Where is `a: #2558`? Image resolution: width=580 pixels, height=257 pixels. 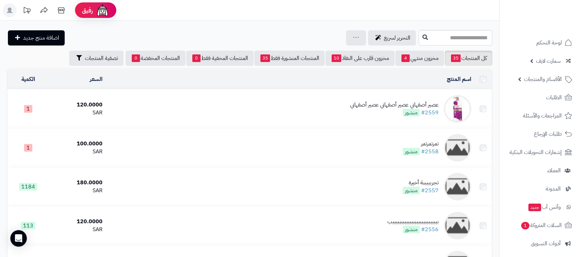 a: #2558 is located at coordinates (430, 151).